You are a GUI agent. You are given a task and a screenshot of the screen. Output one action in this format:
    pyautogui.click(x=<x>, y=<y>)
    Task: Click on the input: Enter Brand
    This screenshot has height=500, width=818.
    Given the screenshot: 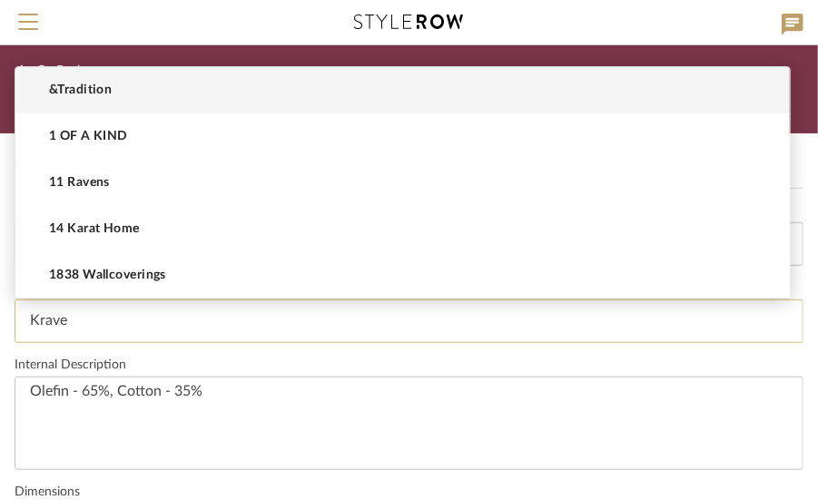 What is the action you would take?
    pyautogui.click(x=408, y=321)
    